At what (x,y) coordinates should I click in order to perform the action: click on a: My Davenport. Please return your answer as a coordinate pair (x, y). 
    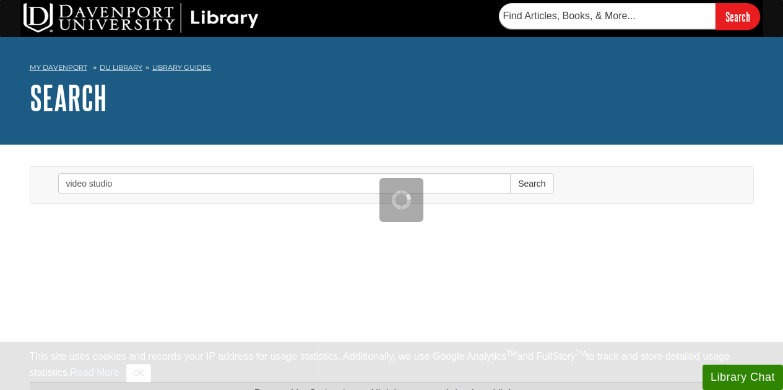
    Looking at the image, I should click on (58, 67).